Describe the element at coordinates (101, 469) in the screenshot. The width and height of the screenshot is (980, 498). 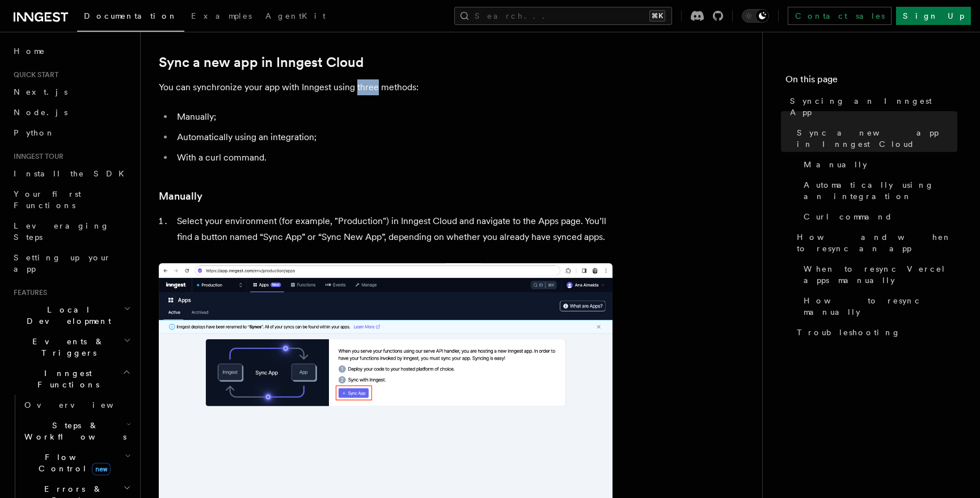
I see `span: new` at that location.